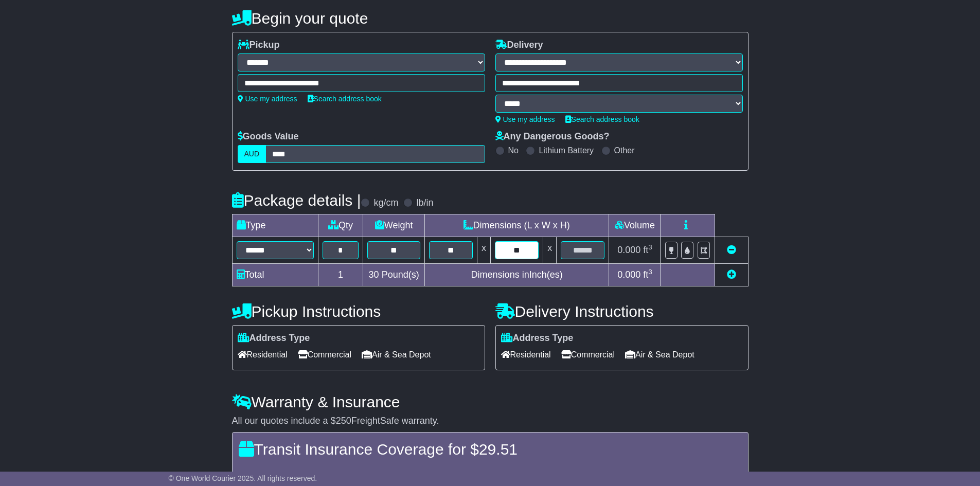 This screenshot has height=486, width=980. What do you see at coordinates (517, 226) in the screenshot?
I see `td: Dimensions (L x W x H)` at bounding box center [517, 226].